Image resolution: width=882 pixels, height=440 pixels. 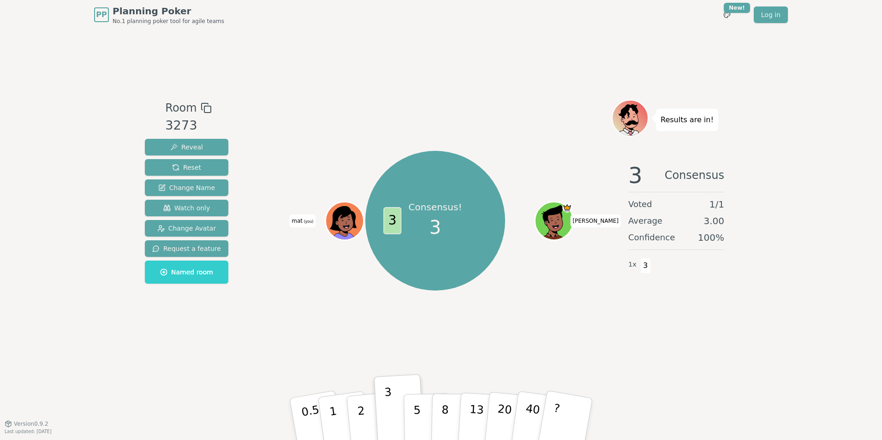 I want to click on span: 1 x, so click(x=632, y=265).